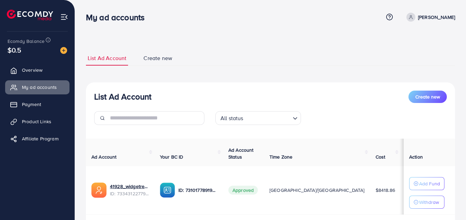  Describe the element at coordinates (32, 104) in the screenshot. I see `span: Payment` at that location.